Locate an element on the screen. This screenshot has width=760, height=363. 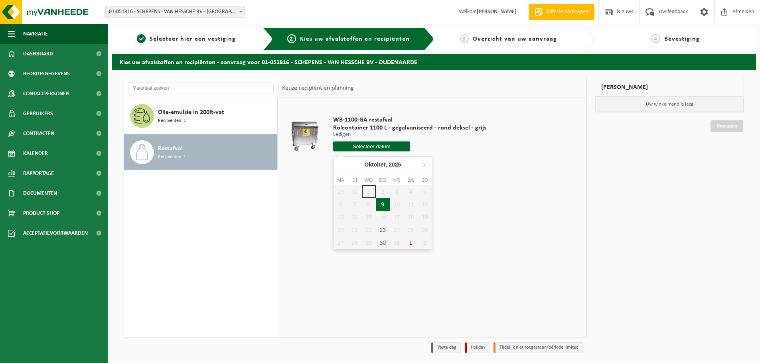
span: Selecteer hier een vestiging is located at coordinates (193, 39).